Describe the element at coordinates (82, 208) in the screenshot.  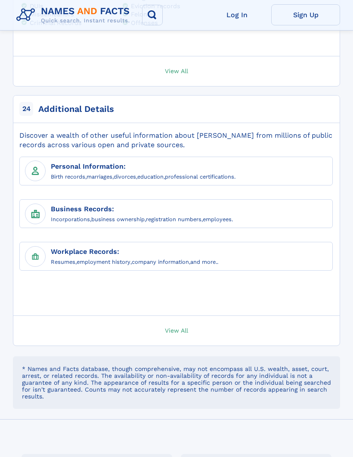
I see `a: Business Records:` at that location.